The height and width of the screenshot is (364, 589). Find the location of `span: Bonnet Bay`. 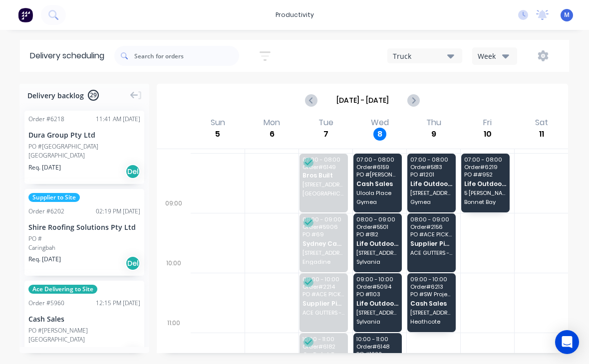

span: Bonnet Bay is located at coordinates (485, 202).